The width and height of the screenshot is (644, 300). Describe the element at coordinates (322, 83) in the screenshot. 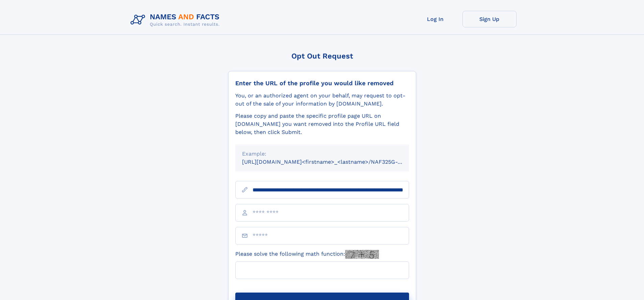

I see `div: Enter the URL of the profile you would like removed` at that location.